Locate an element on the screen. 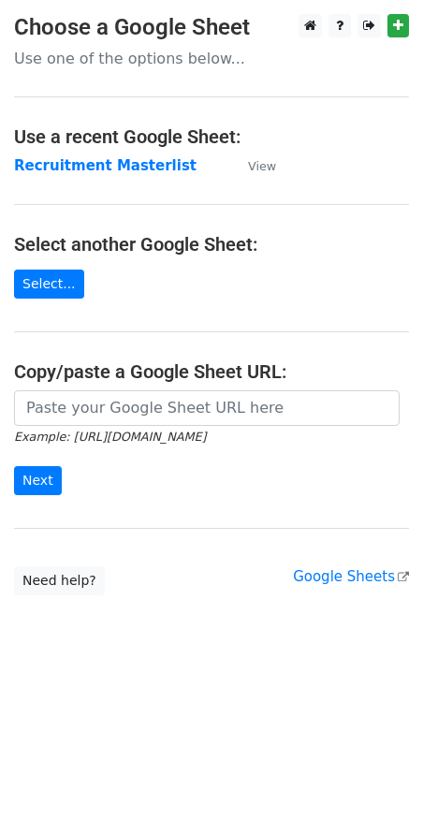 Image resolution: width=423 pixels, height=834 pixels. h4: Use a recent Google Sheet: is located at coordinates (211, 137).